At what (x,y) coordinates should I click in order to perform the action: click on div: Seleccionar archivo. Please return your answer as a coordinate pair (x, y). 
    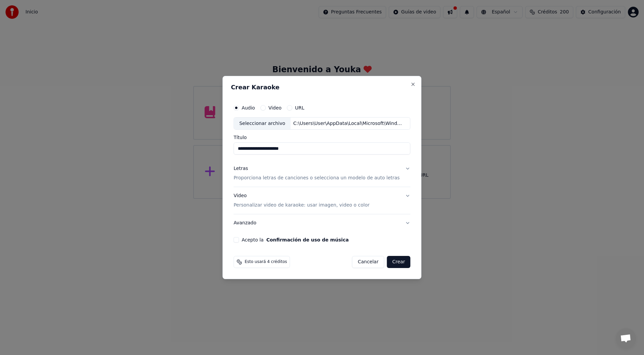
    Looking at the image, I should click on (262, 124).